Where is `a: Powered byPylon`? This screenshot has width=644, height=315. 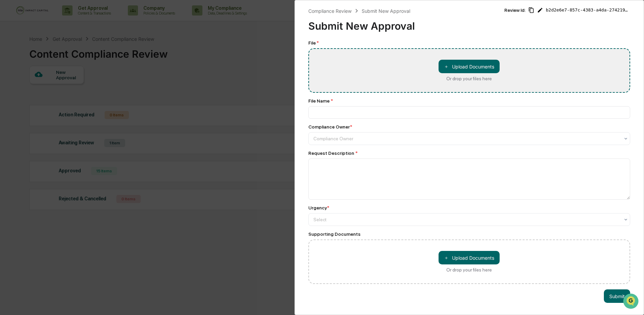
a: Powered byPylon is located at coordinates (65, 117).